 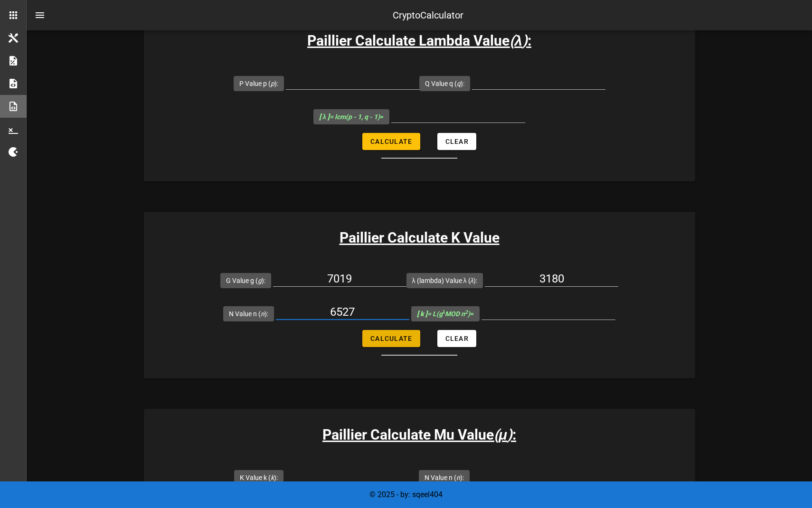 I want to click on sup: 2, so click(x=467, y=312).